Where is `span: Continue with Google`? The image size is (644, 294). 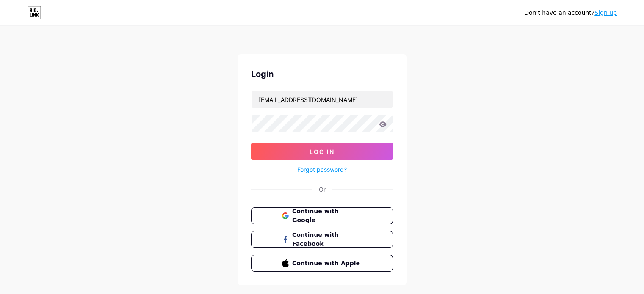
span: Continue with Google is located at coordinates (327, 216).